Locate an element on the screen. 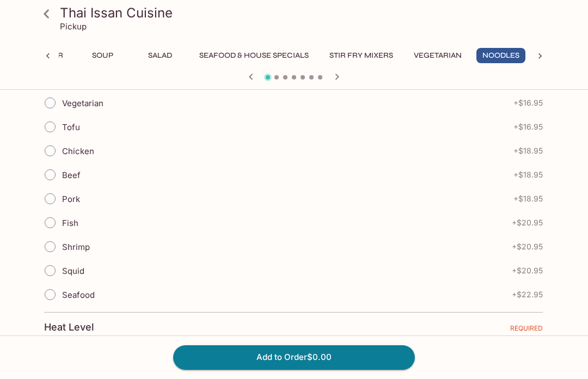  span: Beef is located at coordinates (71, 174).